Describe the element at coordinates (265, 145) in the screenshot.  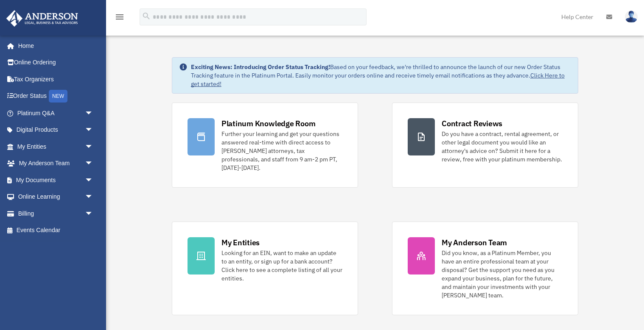
I see `a: Platinum Knowledge Room Further your learning and get your questions answered real-time with dire...` at that location.